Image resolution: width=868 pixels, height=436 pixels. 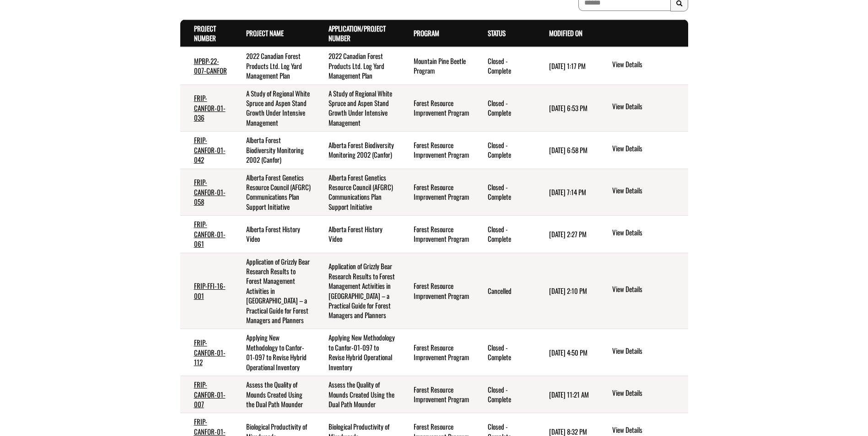 I want to click on td: FRIP-CANFOR-01-058, so click(x=206, y=192).